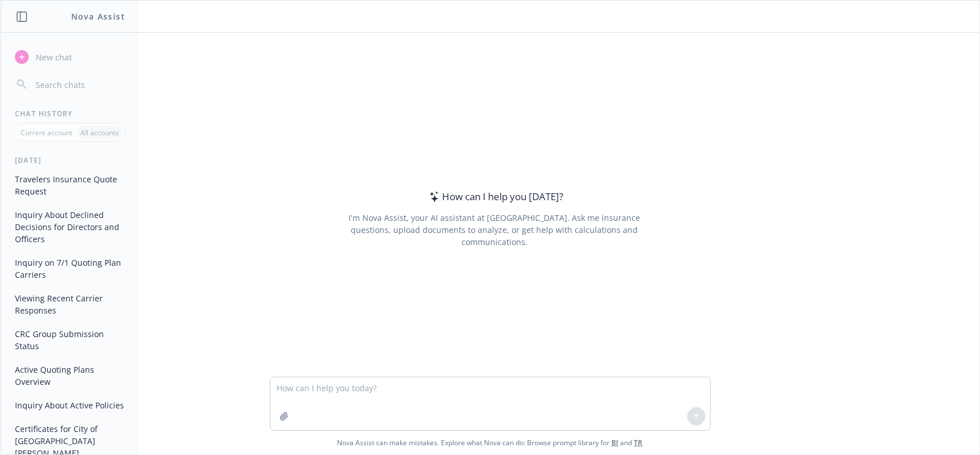  I want to click on span: New chat, so click(53, 57).